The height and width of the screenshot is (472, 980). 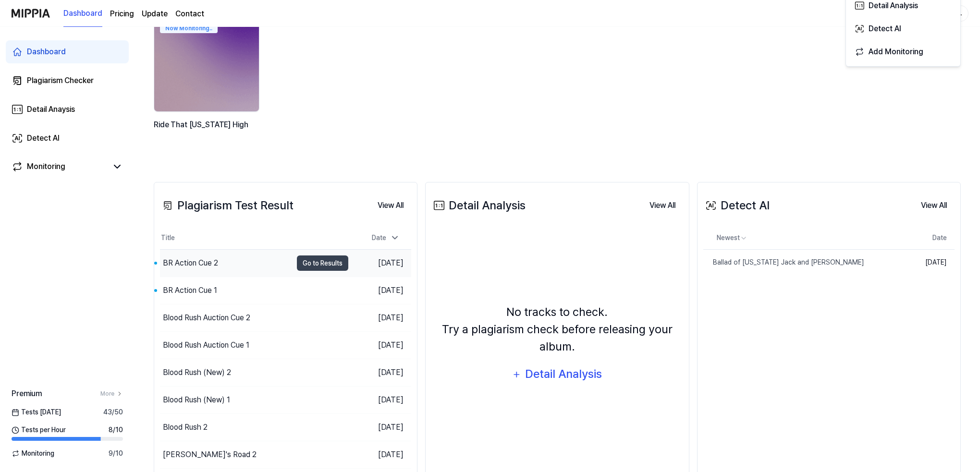 What do you see at coordinates (46, 167) in the screenshot?
I see `div: Monitoring` at bounding box center [46, 167].